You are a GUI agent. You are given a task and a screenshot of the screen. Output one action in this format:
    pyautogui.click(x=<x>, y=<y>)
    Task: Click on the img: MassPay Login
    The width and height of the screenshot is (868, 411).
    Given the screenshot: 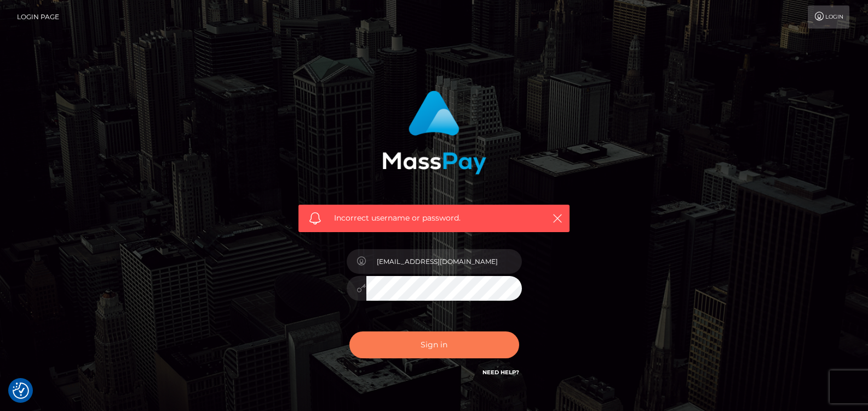 What is the action you would take?
    pyautogui.click(x=435, y=132)
    